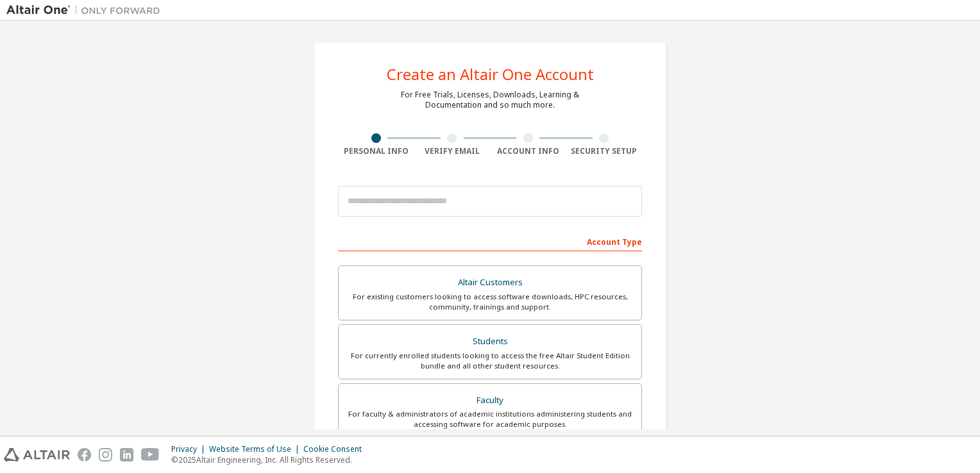 This screenshot has height=473, width=980. I want to click on div: For currently enrolled students looking to access the free Altair Student Edition bundle and all ..., so click(490, 361).